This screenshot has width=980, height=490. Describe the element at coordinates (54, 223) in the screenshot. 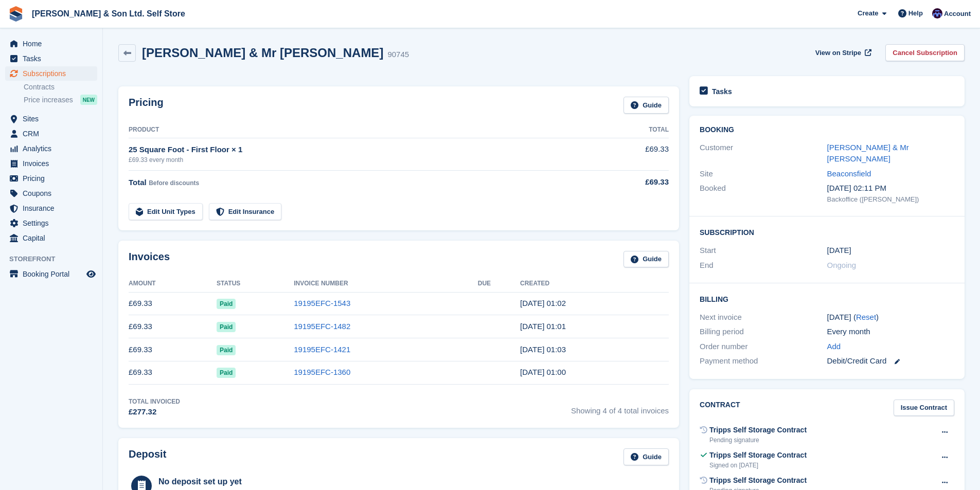

I see `span: Settings` at that location.